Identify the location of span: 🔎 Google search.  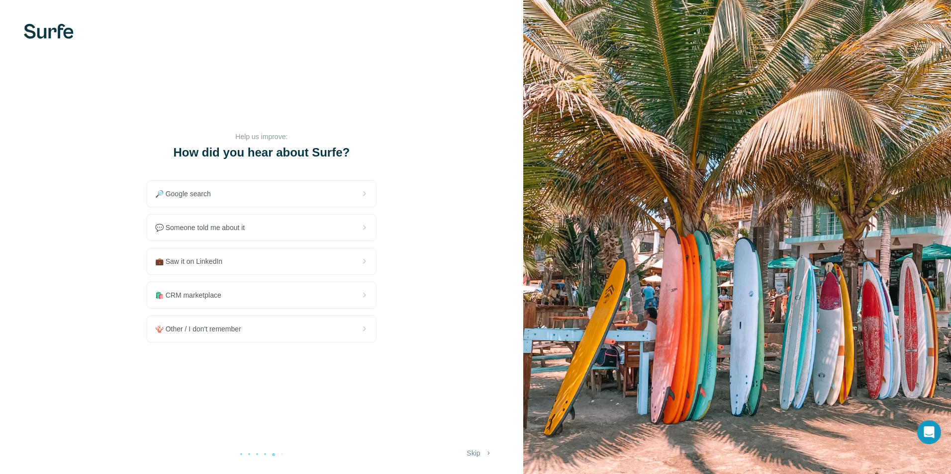
(187, 194).